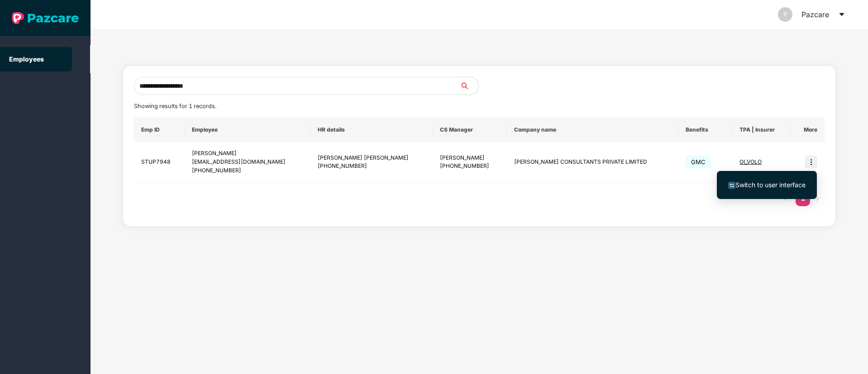 The image size is (868, 374). Describe the element at coordinates (770, 184) in the screenshot. I see `span: Switch to user interface` at that location.